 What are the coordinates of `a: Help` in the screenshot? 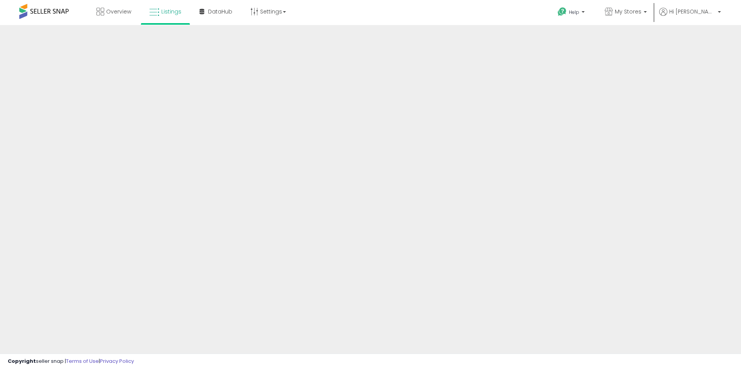 It's located at (572, 13).